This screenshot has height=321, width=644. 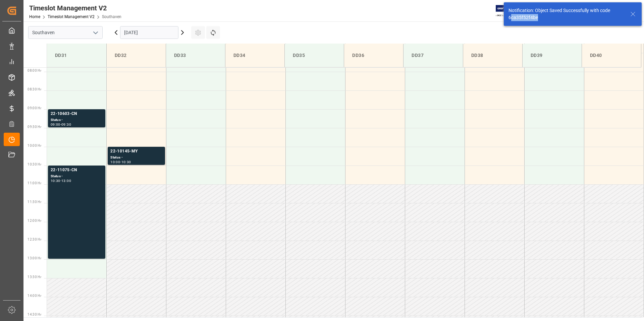 I want to click on span: 09:00 Hr, so click(x=34, y=108).